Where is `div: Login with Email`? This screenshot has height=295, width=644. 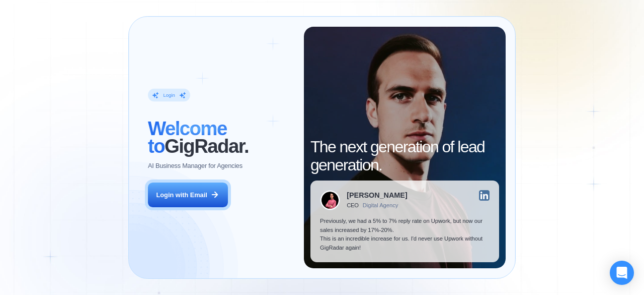 div: Login with Email is located at coordinates (182, 195).